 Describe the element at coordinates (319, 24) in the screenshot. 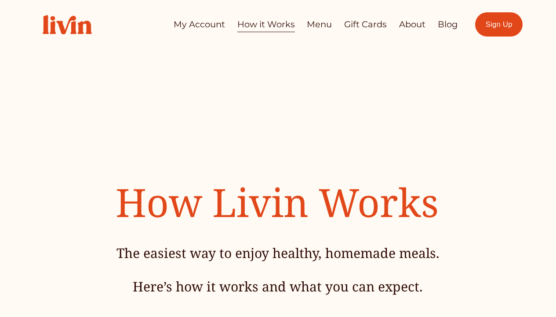

I see `a: Menu` at that location.